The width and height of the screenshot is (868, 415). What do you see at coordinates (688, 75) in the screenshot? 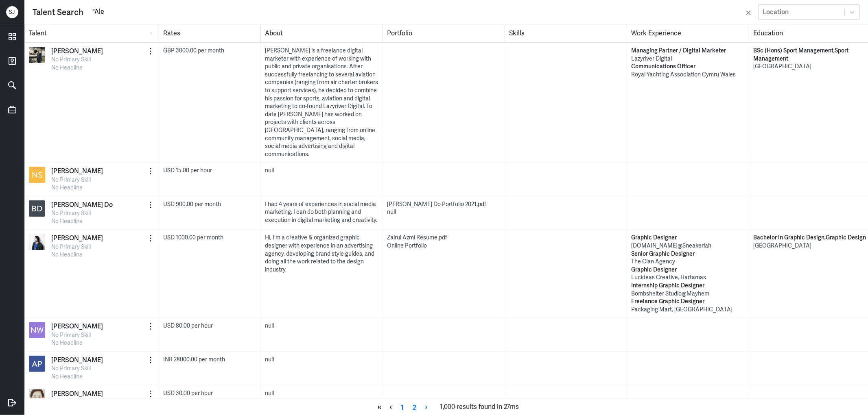
I see `p: Royal Yachting Association Cymru Wales` at bounding box center [688, 75].